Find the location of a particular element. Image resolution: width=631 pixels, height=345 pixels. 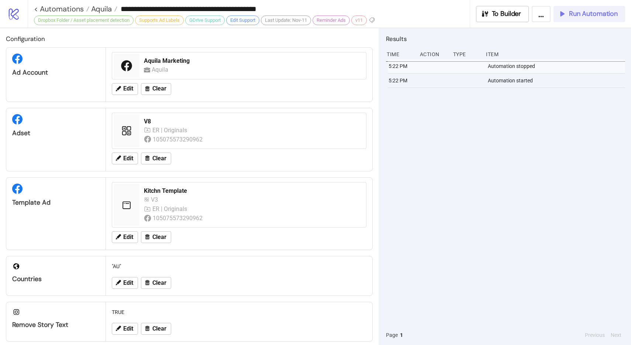

div: Dropbox Folder / Asset placement detection is located at coordinates (84, 20).